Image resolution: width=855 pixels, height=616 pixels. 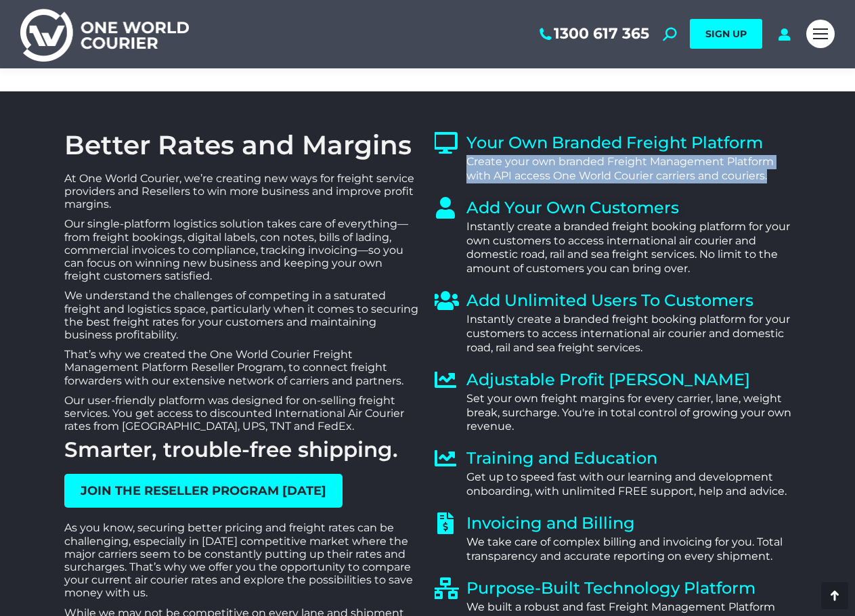 I want to click on div: We take care of complex billing and invoicing for you. Total transparency and accurate reporting ..., so click(x=629, y=549).